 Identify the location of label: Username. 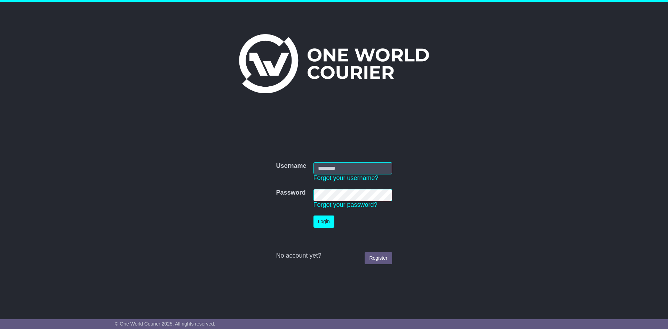
(291, 166).